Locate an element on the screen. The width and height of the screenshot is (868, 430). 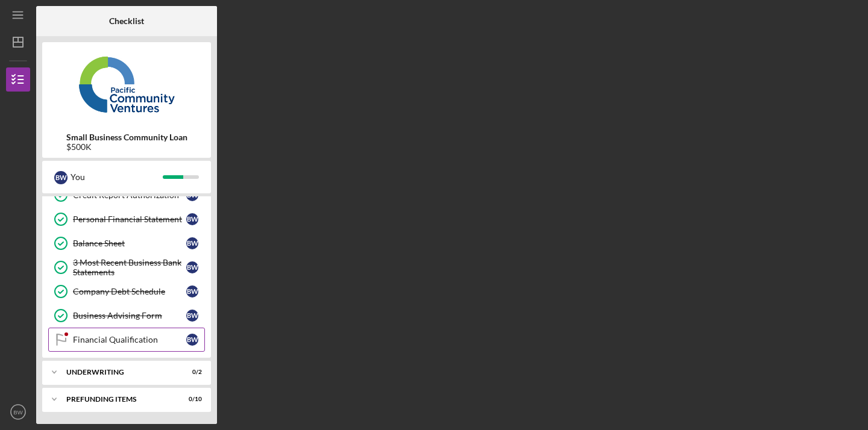
a: Financial QualificationBW is located at coordinates (127, 340).